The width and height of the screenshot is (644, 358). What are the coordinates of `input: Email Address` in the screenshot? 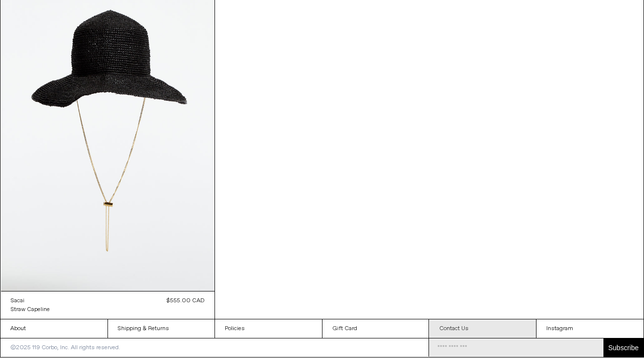 It's located at (516, 347).